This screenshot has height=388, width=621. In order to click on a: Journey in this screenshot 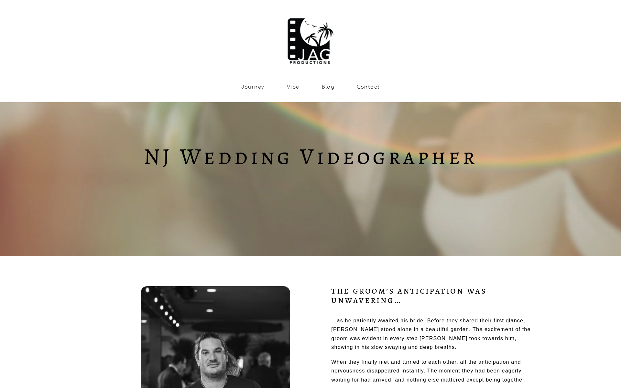, I will do `click(253, 87)`.